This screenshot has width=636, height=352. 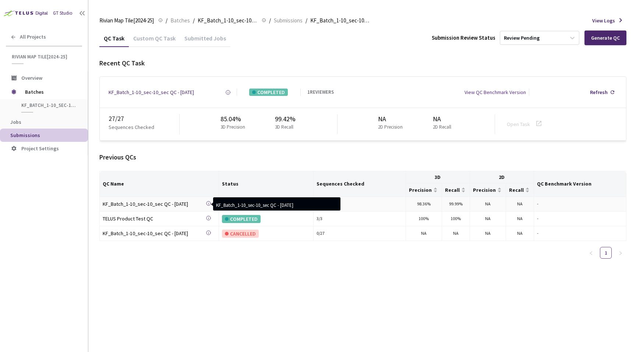 What do you see at coordinates (266, 184) in the screenshot?
I see `th: Status` at bounding box center [266, 184].